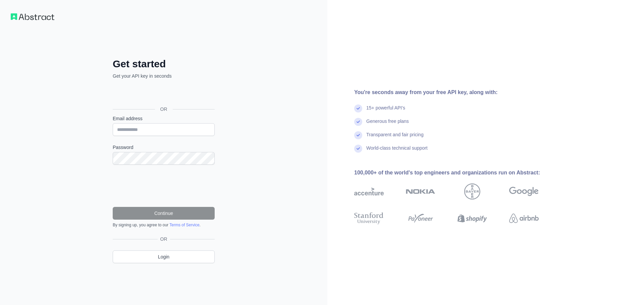  Describe the element at coordinates (472, 191) in the screenshot. I see `img: bayer` at that location.